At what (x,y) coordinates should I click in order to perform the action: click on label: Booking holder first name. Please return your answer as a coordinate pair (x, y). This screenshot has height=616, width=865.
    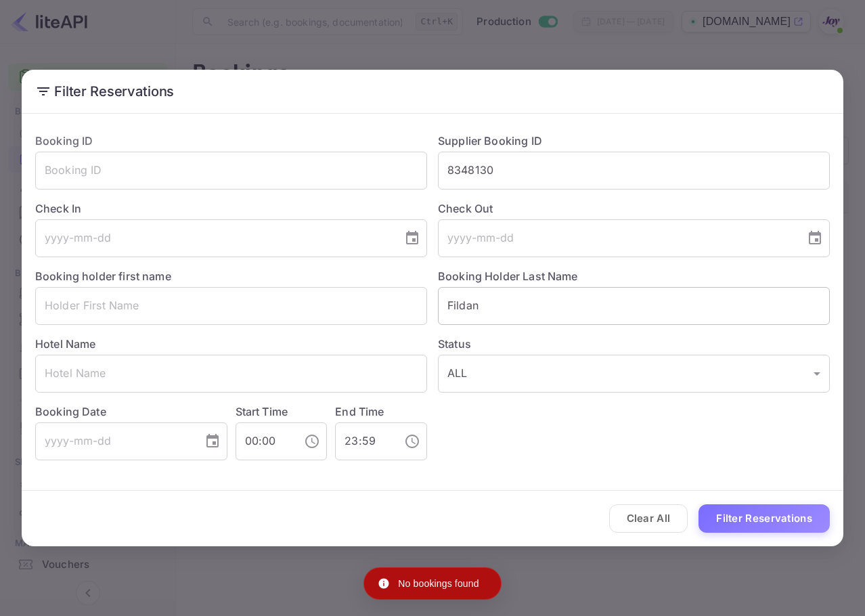
    Looking at the image, I should click on (103, 276).